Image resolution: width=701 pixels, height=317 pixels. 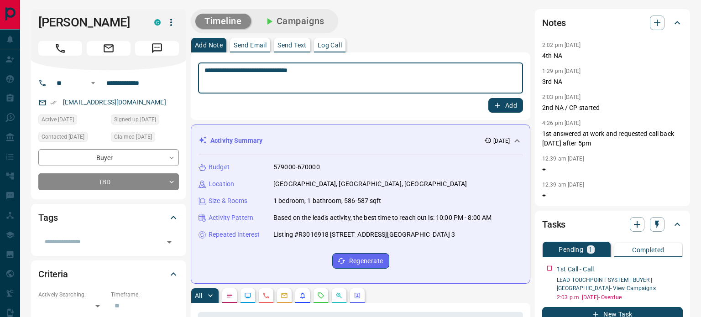 I want to click on button: Timeline, so click(x=223, y=21).